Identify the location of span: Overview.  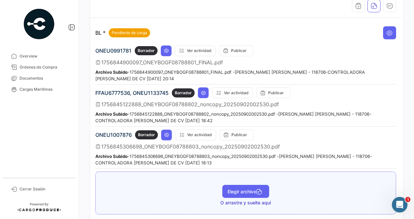
(45, 56).